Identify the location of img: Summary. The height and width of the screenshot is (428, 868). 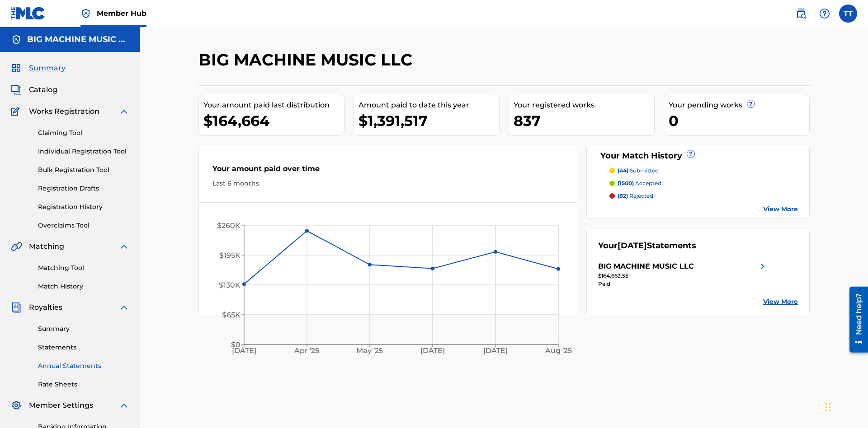
(16, 68).